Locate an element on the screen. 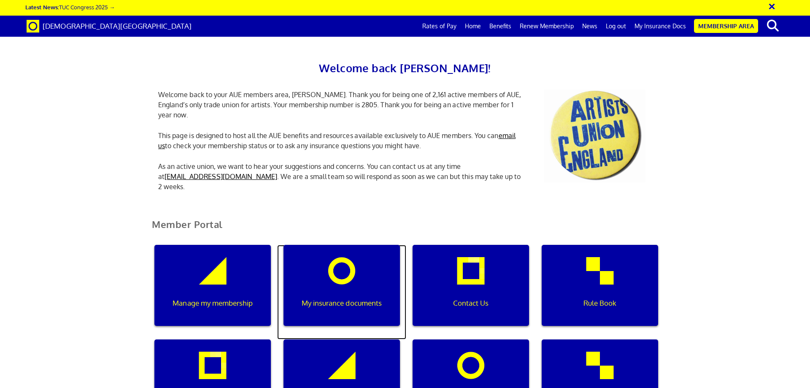 Image resolution: width=810 pixels, height=388 pixels. p: Rule Book is located at coordinates (600, 303).